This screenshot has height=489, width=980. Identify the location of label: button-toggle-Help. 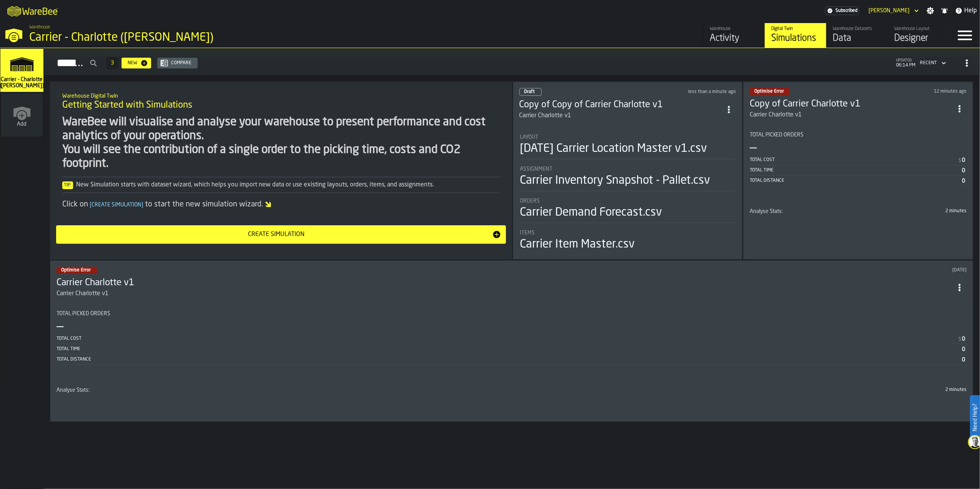
(966, 11).